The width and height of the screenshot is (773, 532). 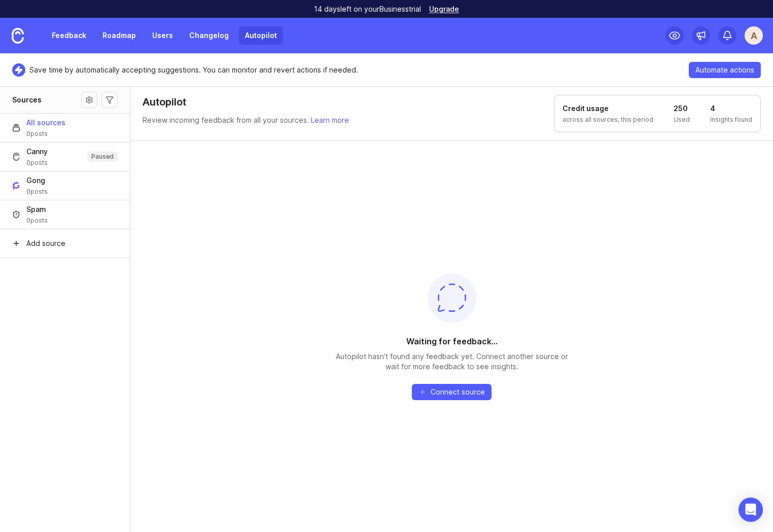 What do you see at coordinates (725, 70) in the screenshot?
I see `span: Automate actions` at bounding box center [725, 70].